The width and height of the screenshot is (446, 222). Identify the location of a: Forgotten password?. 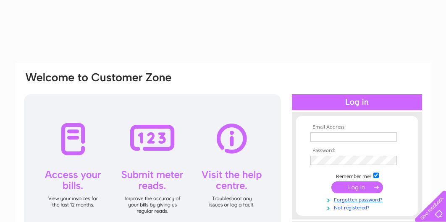
(358, 199).